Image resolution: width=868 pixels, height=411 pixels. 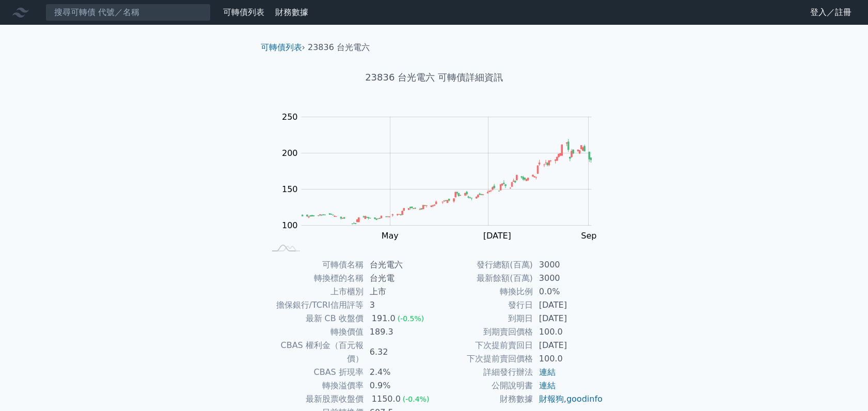 I want to click on tspan: 250, so click(x=290, y=117).